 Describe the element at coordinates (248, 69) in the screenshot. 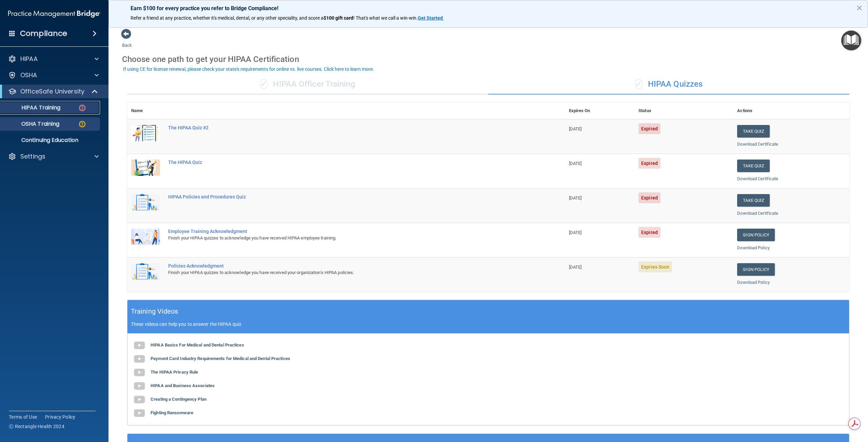

I see `button: If using CE for license renewal, please check your state's requirements for online vs. live cours...` at that location.